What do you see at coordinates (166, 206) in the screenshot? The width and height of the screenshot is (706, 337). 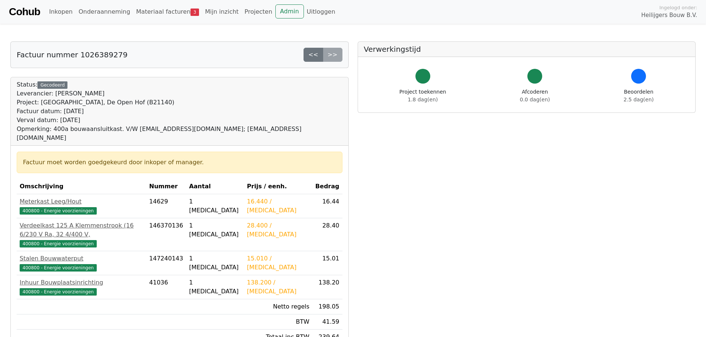 I see `td: 14629` at bounding box center [166, 206].